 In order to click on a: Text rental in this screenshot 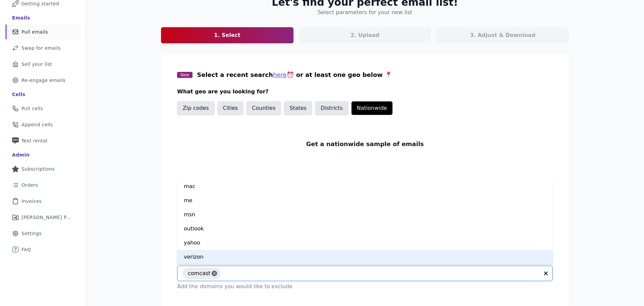, I will do `click(42, 141)`.